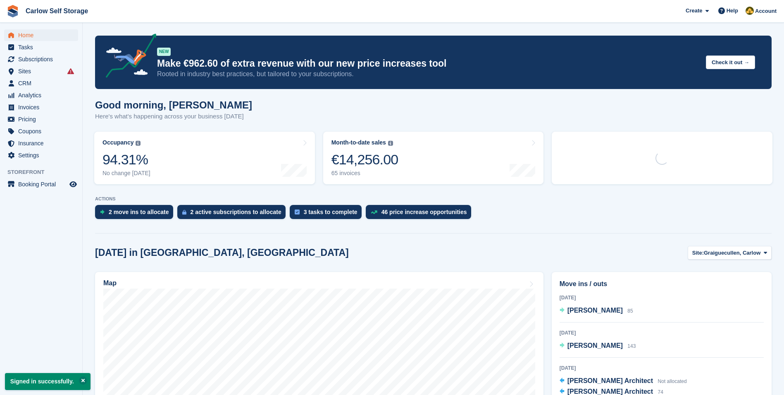 The height and width of the screenshot is (395, 784). What do you see at coordinates (43, 107) in the screenshot?
I see `span: Invoices` at bounding box center [43, 107].